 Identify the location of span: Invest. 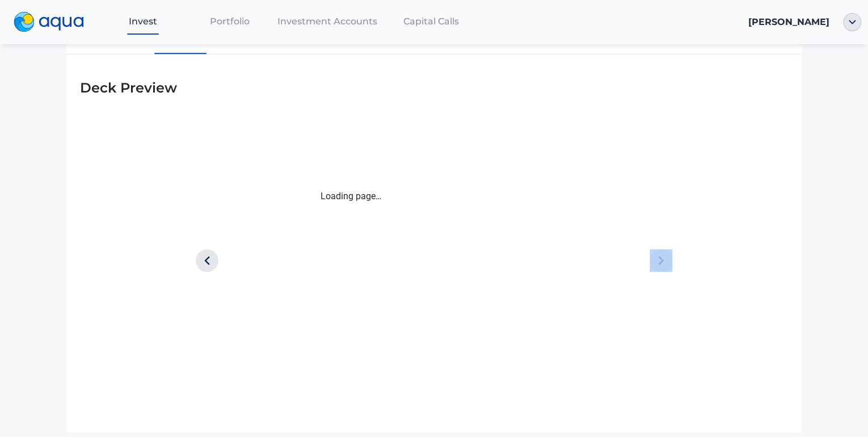
(143, 21).